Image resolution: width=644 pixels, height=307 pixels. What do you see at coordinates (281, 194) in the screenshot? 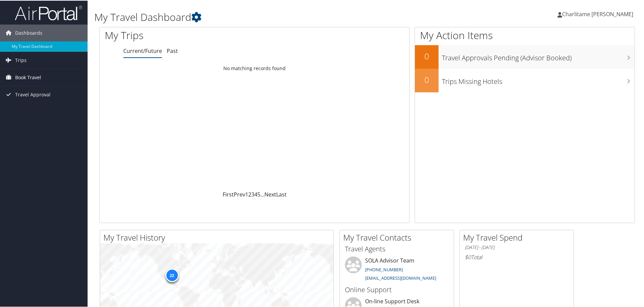
I see `a: Last` at bounding box center [281, 194].